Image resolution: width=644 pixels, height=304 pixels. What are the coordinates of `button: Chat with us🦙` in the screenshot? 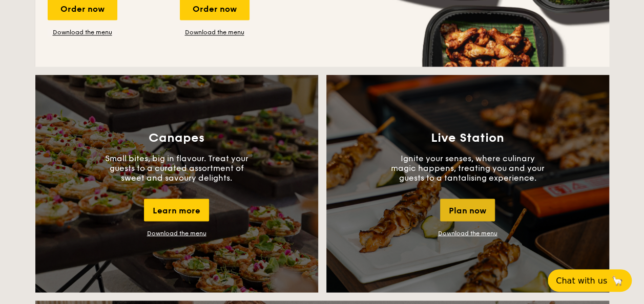 It's located at (590, 280).